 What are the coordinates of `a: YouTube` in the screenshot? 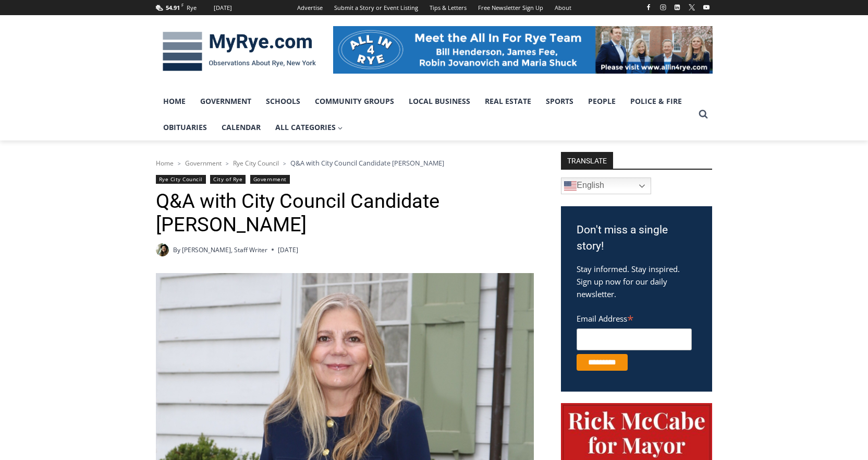 It's located at (707, 7).